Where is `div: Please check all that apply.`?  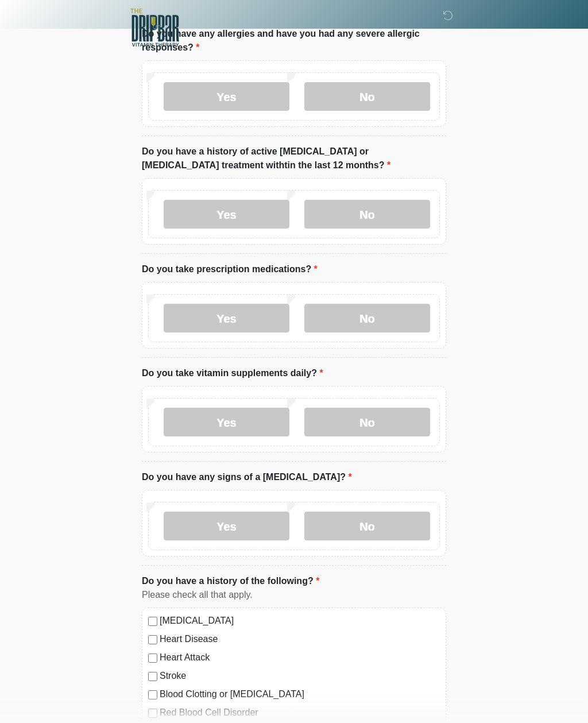 div: Please check all that apply. is located at coordinates (294, 595).